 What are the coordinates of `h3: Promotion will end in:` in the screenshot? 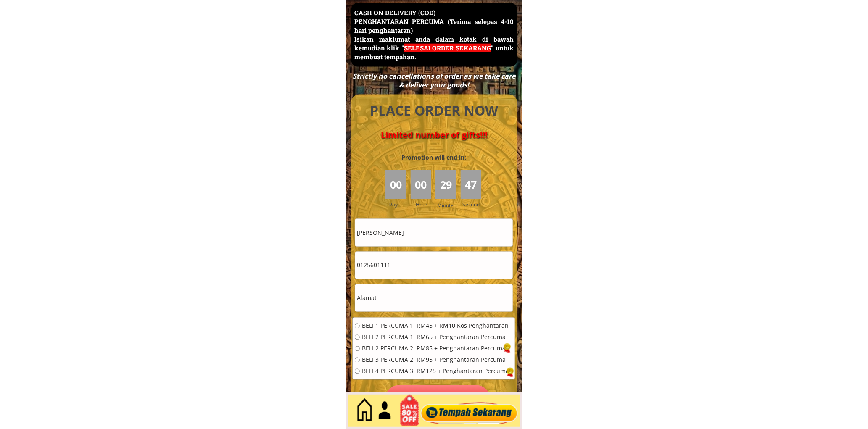 It's located at (434, 158).